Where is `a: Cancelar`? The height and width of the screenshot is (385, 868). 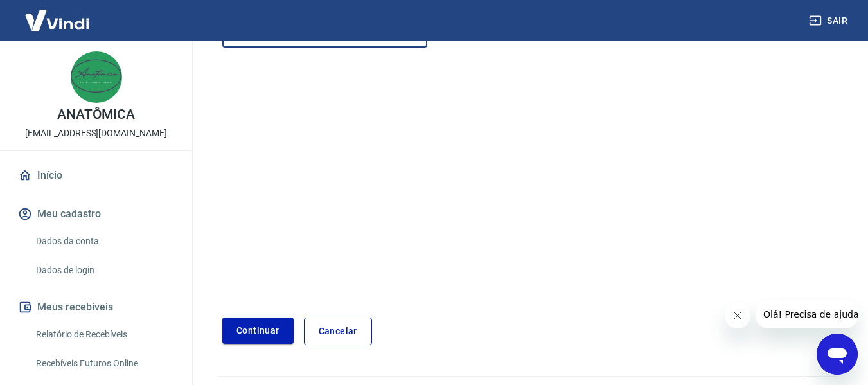 a: Cancelar is located at coordinates (338, 331).